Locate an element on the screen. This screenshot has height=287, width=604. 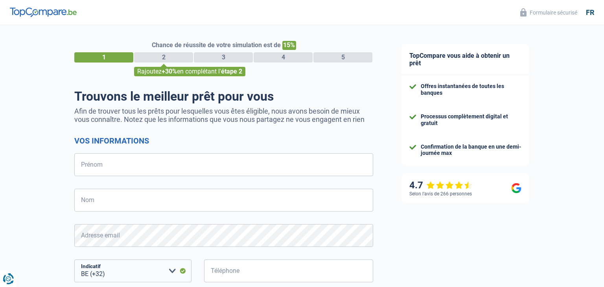
div: Processus complètement digital et gratuit is located at coordinates (471, 120).